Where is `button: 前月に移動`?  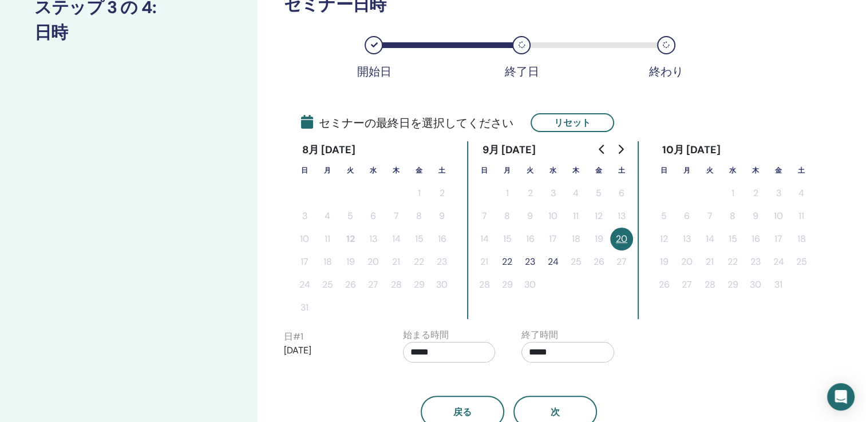 button: 前月に移動 is located at coordinates (602, 149).